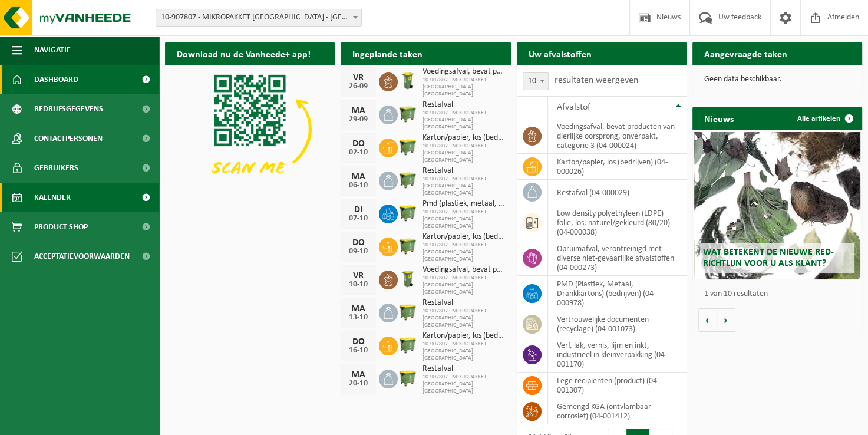  I want to click on td: lege recipiënten (product) (04-001307), so click(617, 386).